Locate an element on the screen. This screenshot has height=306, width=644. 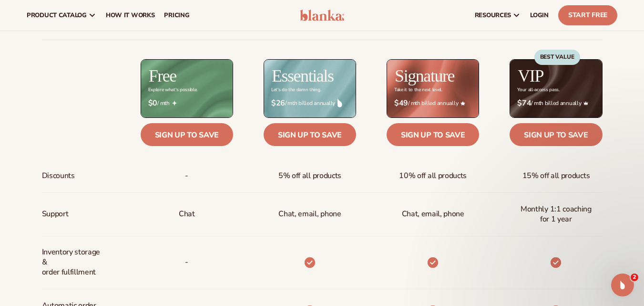
img: VIP_BG_199964bd-3653-43bc-8a67-789d2d7717b9.jpg is located at coordinates (556, 88).